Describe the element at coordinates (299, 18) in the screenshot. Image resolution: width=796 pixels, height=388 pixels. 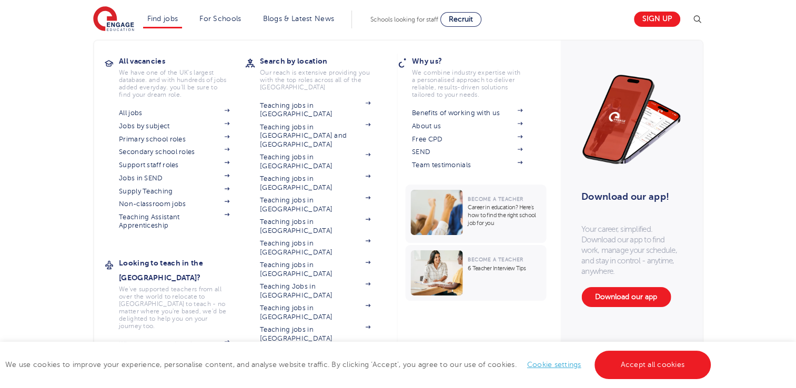
I see `a: Blogs & Latest News` at that location.